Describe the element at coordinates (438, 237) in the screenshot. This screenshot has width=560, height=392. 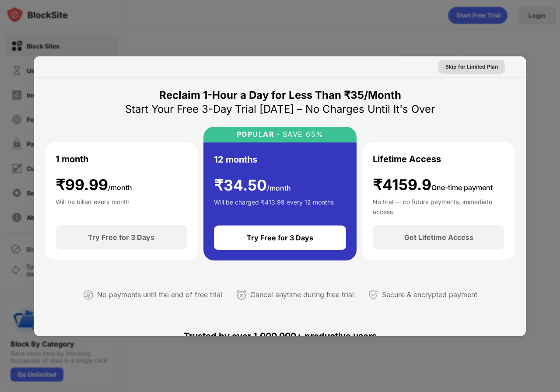
I see `div: Get Lifetime Access` at that location.